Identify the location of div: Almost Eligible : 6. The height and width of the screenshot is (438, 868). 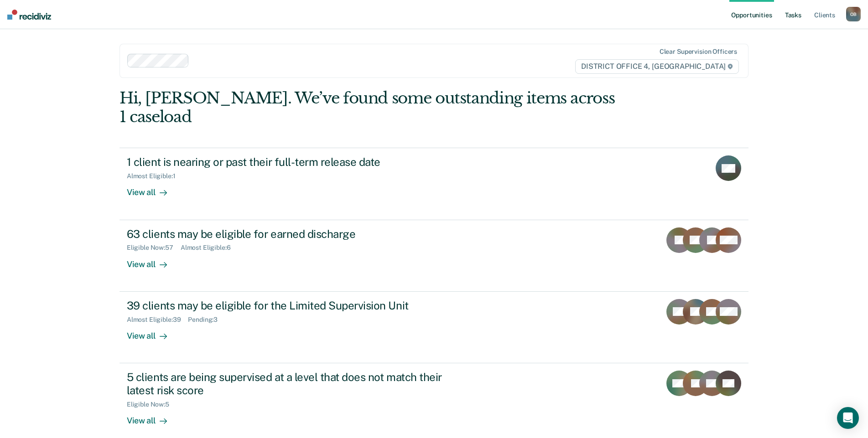
(209, 248).